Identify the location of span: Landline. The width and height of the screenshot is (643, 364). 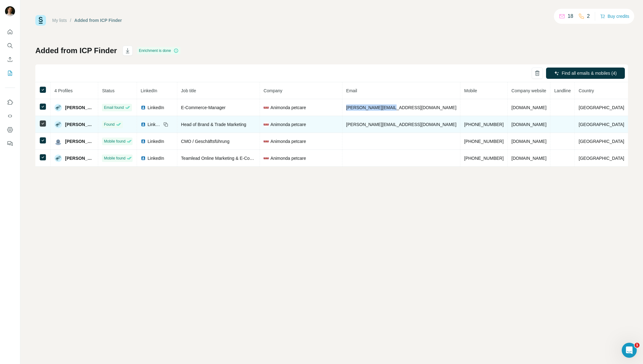
(562, 91).